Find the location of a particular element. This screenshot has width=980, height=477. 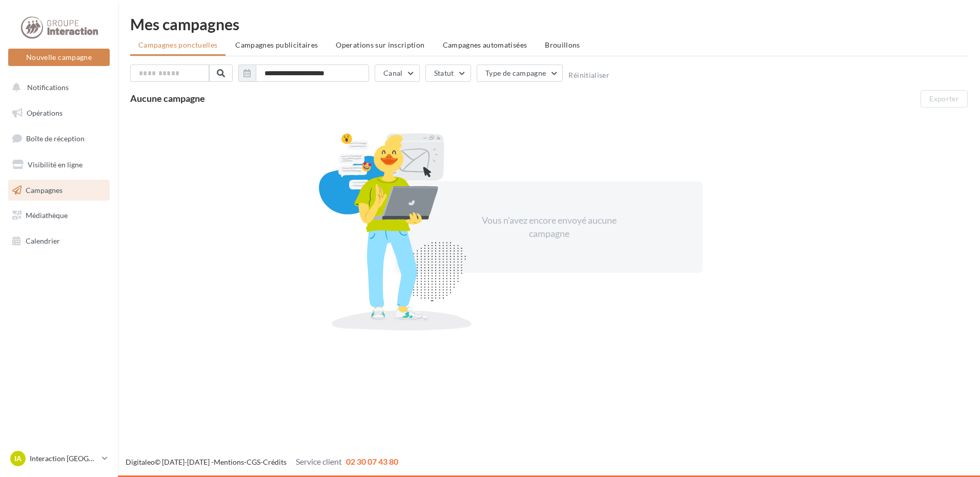

a: Boîte de réception is located at coordinates (59, 138).